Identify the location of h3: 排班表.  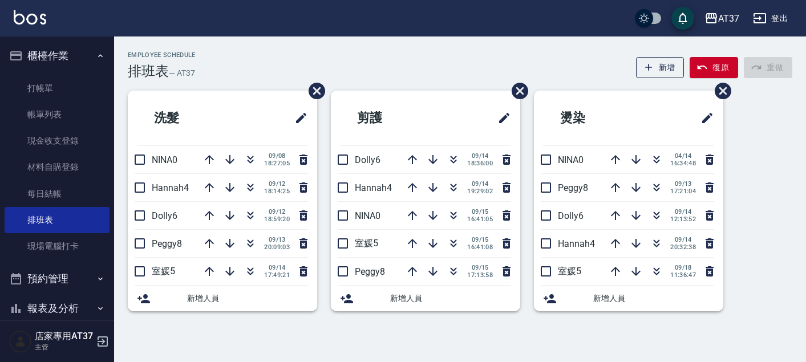
(148, 71).